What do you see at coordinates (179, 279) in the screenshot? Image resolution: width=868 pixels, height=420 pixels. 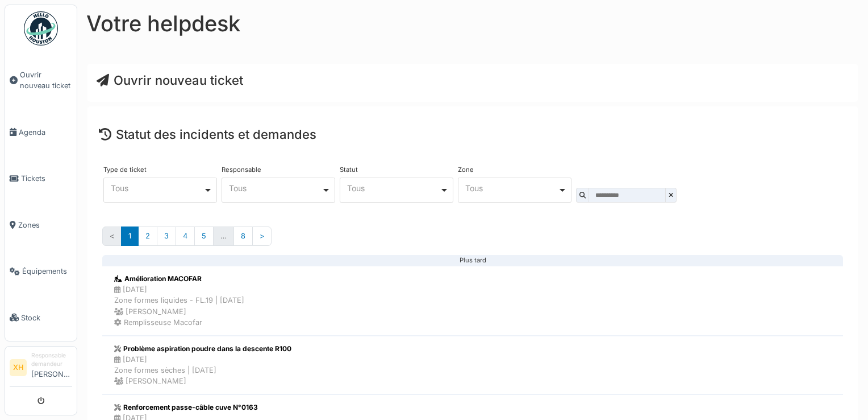 I see `div: Amélioration MACOFAR` at bounding box center [179, 279].